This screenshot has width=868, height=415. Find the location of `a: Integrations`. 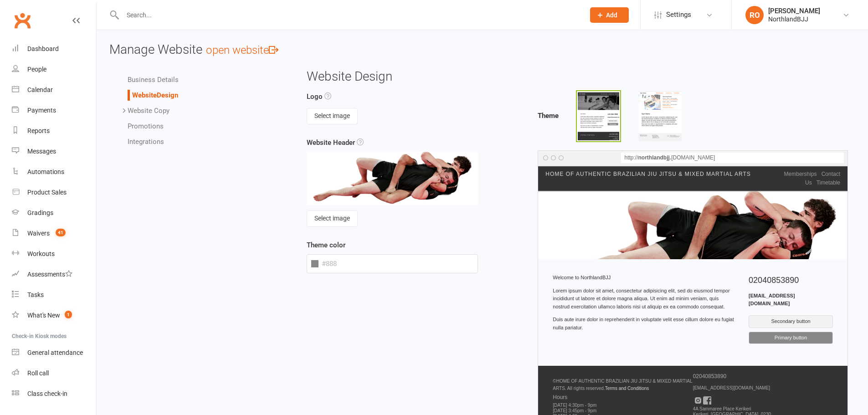

a: Integrations is located at coordinates (145, 141).